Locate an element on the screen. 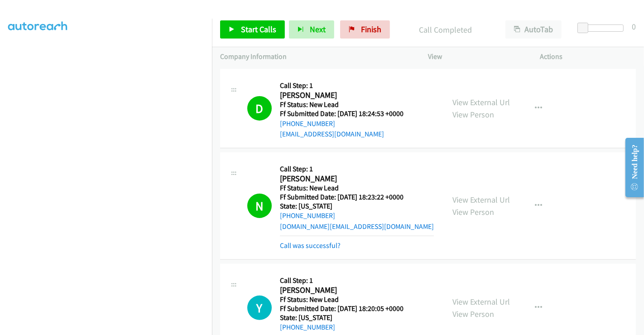  span: Start Calls is located at coordinates (258, 29).